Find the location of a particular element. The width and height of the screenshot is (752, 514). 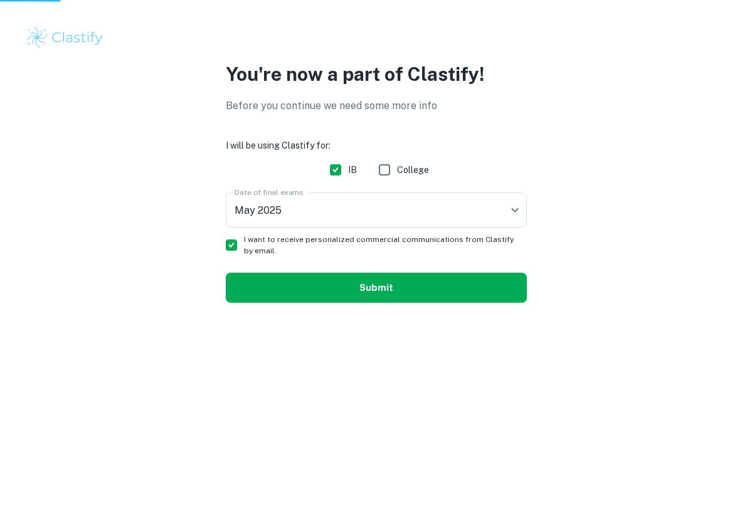

div: May 2025 is located at coordinates (376, 210).